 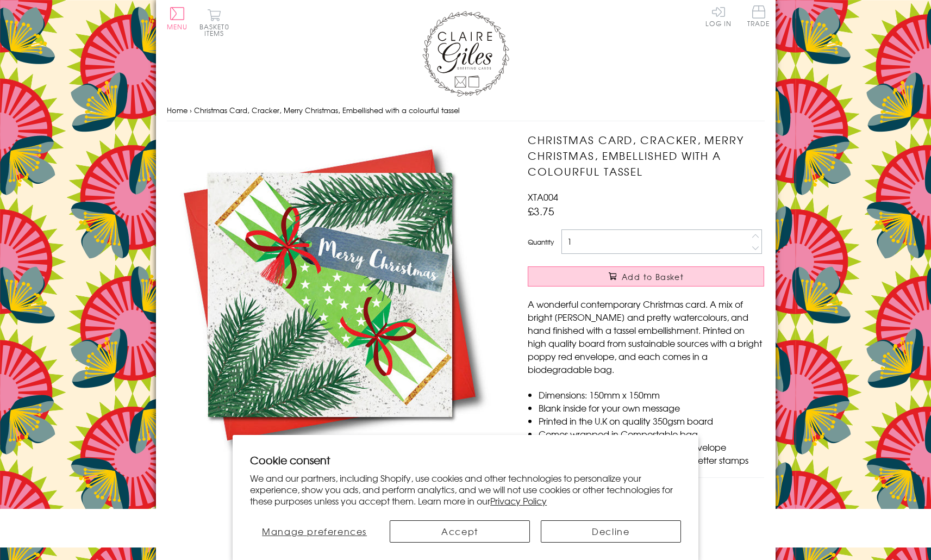 What do you see at coordinates (541, 242) in the screenshot?
I see `label: Quantity` at bounding box center [541, 242].